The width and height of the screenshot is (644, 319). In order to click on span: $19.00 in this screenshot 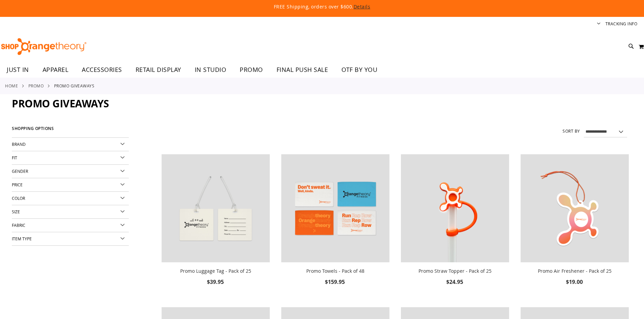, I will do `click(574, 282)`.